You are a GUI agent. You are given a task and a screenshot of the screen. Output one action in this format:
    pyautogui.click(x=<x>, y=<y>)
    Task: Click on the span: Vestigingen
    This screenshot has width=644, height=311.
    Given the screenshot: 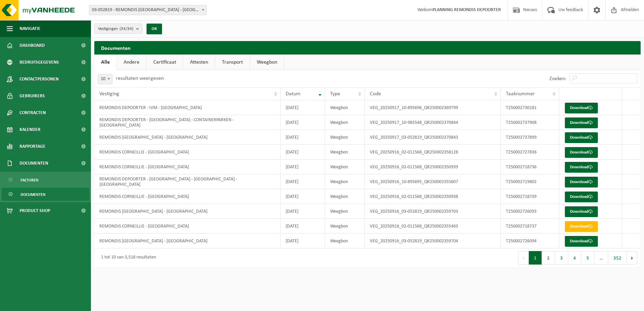 What is the action you would take?
    pyautogui.click(x=116, y=29)
    